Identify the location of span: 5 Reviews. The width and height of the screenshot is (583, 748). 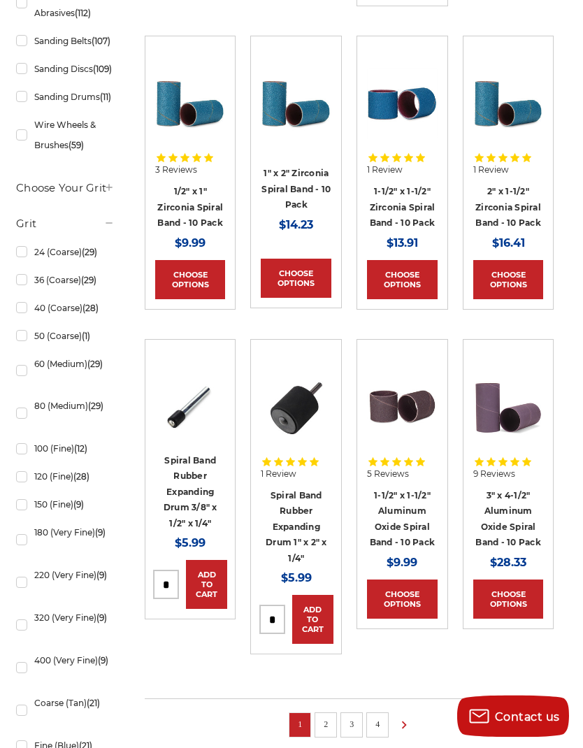
(388, 475).